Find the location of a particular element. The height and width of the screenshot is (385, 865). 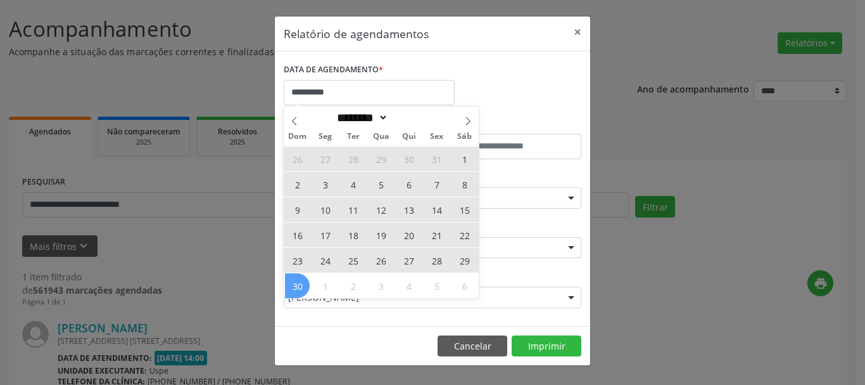

select: Month is located at coordinates (360, 117).